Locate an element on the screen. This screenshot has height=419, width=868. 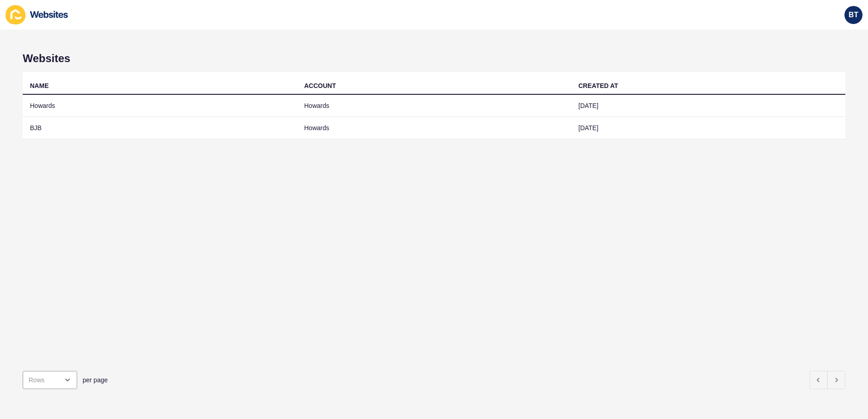
h1: Websites is located at coordinates (434, 58).